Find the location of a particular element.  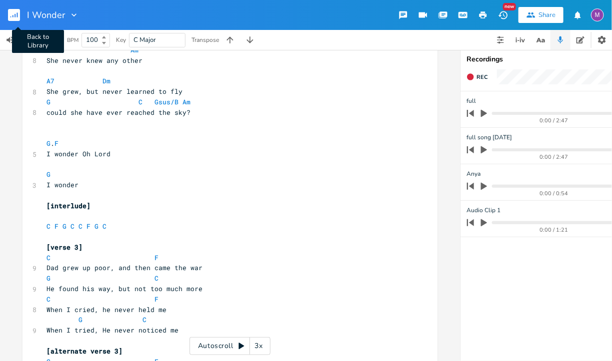

span: E7 is located at coordinates (50, 50).